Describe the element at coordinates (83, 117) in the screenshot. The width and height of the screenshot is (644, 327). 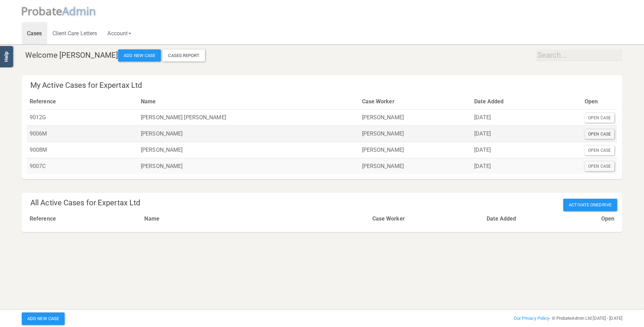
I see `td: 9012G` at that location.